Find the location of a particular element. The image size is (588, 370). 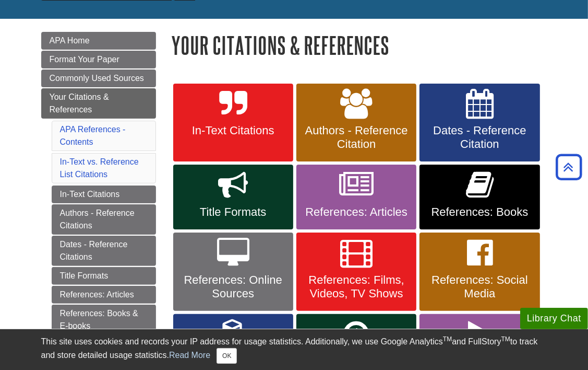

a: References: Online Sources is located at coordinates (233, 272).